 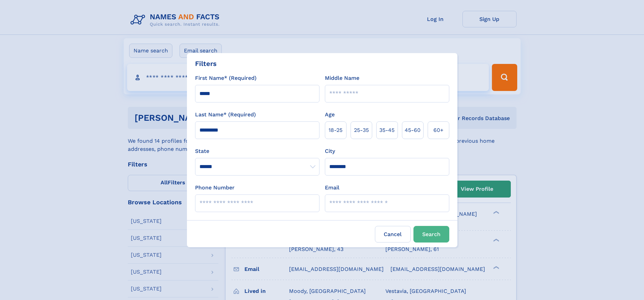 I want to click on div: Filters, so click(x=205, y=64).